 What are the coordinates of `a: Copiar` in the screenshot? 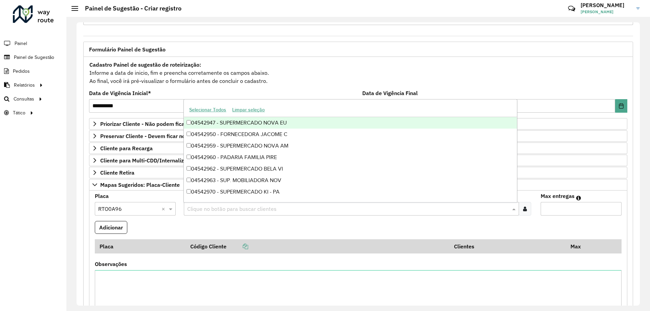 It's located at (237, 246).